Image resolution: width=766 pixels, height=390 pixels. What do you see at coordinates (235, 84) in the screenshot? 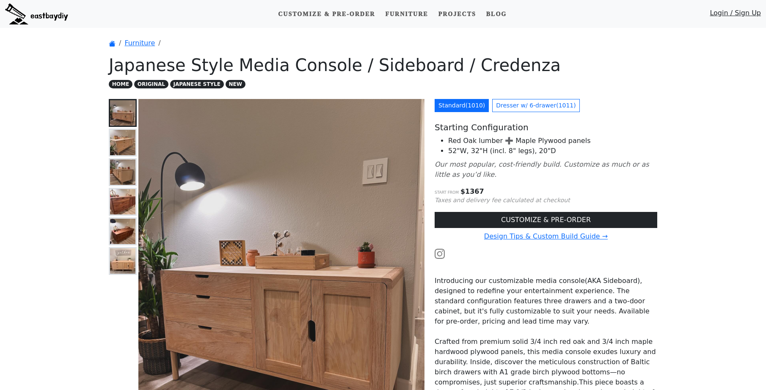
I see `span: NEW` at bounding box center [235, 84].